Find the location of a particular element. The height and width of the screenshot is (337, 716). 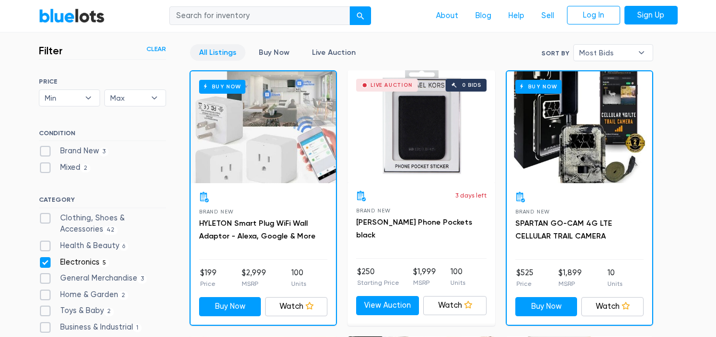

li: $1,899 is located at coordinates (570, 278).